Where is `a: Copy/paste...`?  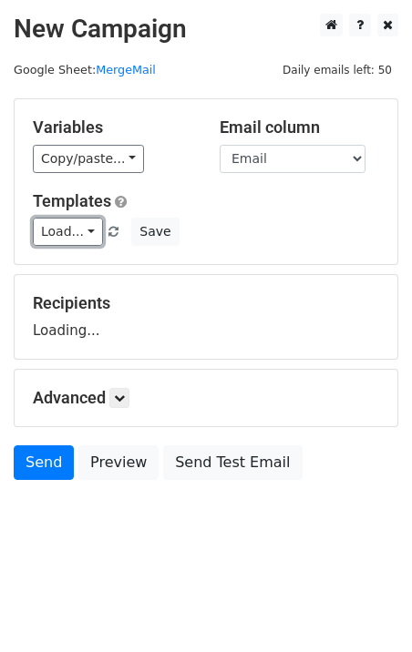
a: Copy/paste... is located at coordinates (88, 158).